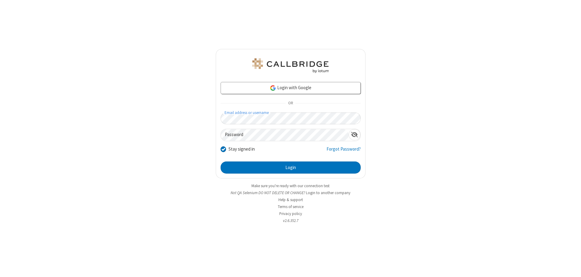 This screenshot has height=277, width=581. Describe the element at coordinates (291, 118) in the screenshot. I see `input: Email address or username` at that location.